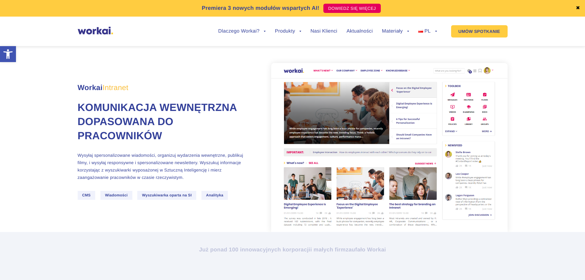  Describe the element at coordinates (359, 31) in the screenshot. I see `a: Aktualności` at that location.